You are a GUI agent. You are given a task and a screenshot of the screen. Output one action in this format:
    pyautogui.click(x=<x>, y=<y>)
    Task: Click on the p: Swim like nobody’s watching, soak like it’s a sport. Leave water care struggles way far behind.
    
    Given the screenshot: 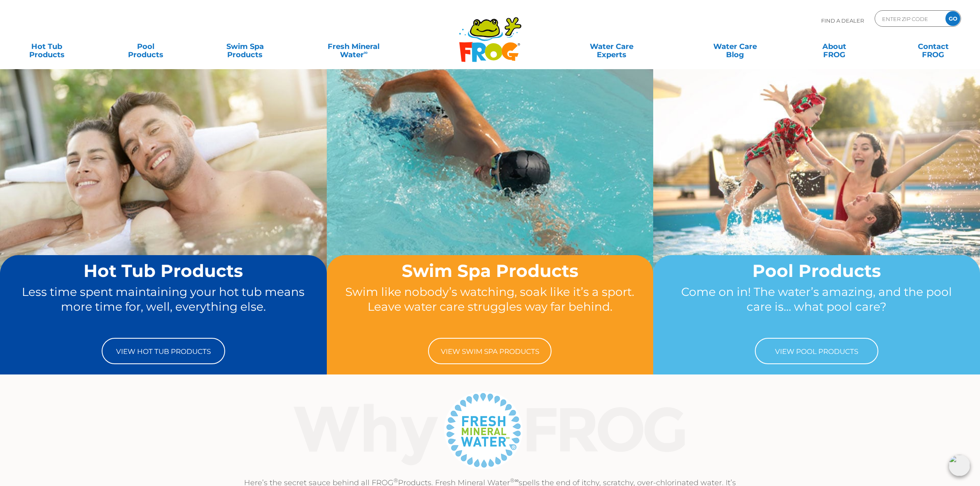 What is the action you would take?
    pyautogui.click(x=490, y=307)
    